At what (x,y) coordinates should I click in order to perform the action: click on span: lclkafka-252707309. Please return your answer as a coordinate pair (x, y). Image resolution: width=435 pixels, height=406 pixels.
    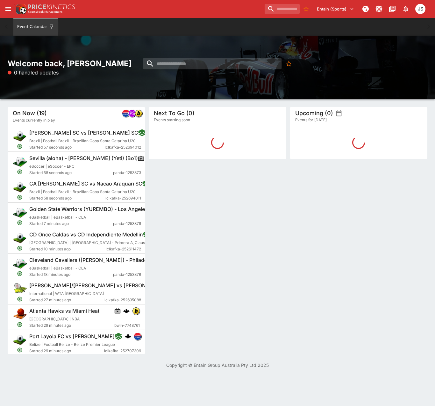
    Looking at the image, I should click on (123, 351).